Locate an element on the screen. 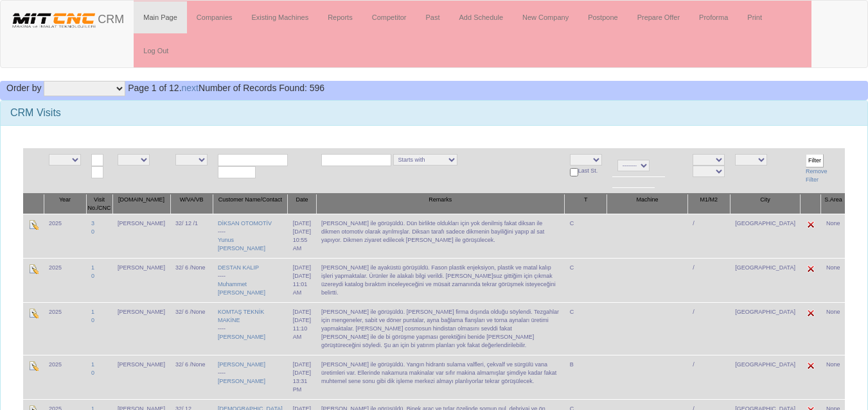  th: Year is located at coordinates (65, 204).